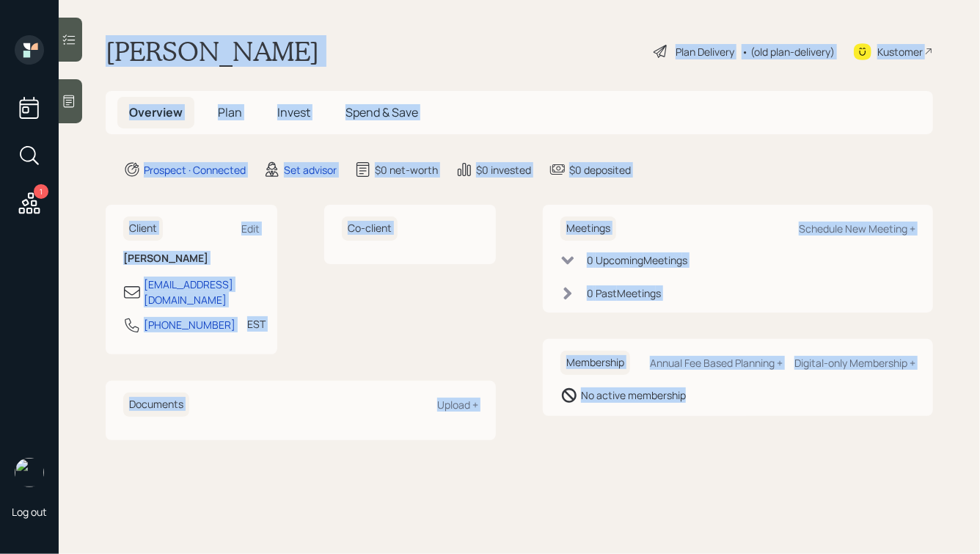 Image resolution: width=980 pixels, height=554 pixels. Describe the element at coordinates (716, 362) in the screenshot. I see `div: Annual Fee Based Planning +` at that location.